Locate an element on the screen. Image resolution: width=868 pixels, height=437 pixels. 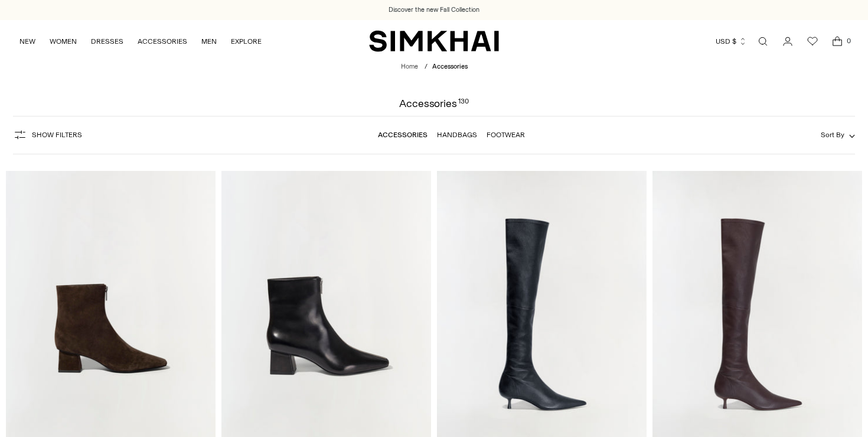
a: DRESSES is located at coordinates (107, 41).